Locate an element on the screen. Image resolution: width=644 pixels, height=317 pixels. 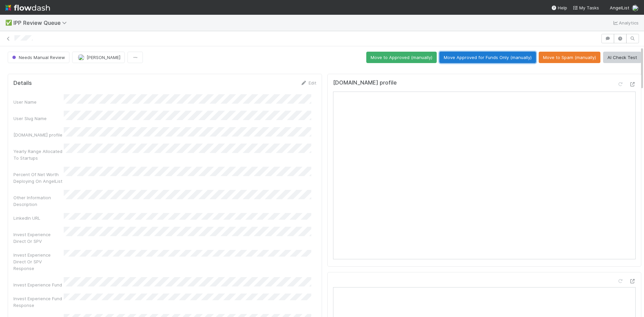
div: Invest Experience Direct Or SPV is located at coordinates (38, 238).